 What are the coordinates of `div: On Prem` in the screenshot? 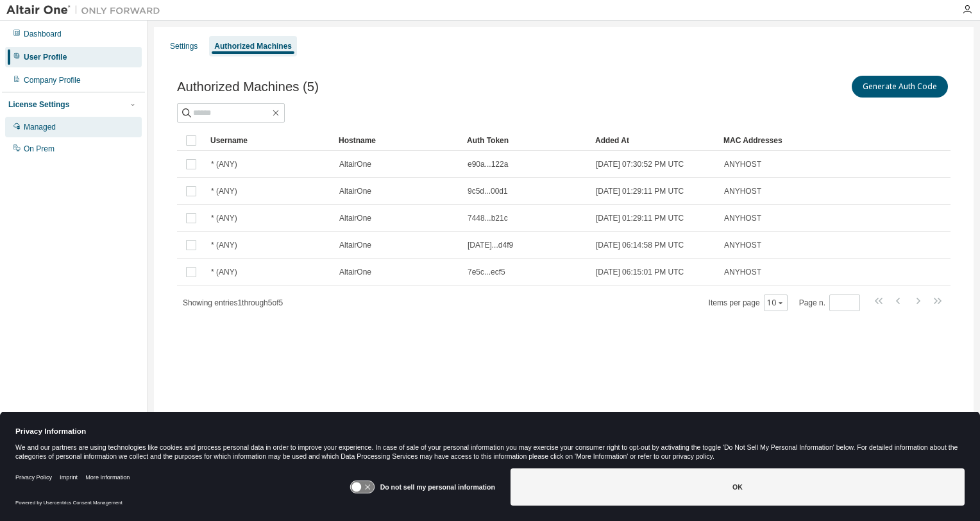 It's located at (39, 149).